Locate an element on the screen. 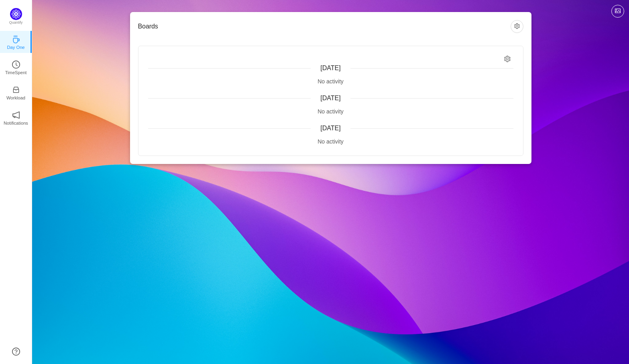  img: Quantify is located at coordinates (16, 14).